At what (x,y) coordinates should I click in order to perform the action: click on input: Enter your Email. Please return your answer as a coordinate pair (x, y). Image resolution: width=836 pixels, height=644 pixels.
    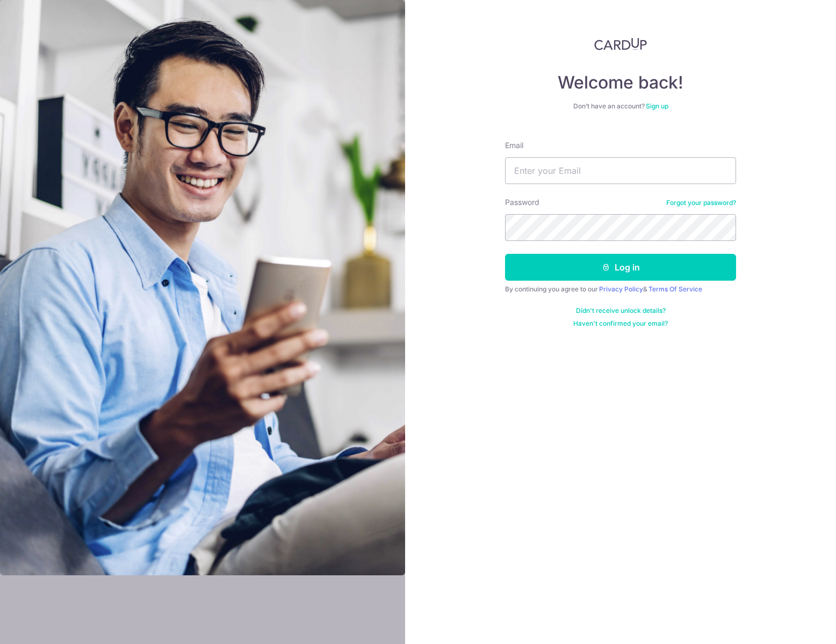
    Looking at the image, I should click on (620, 171).